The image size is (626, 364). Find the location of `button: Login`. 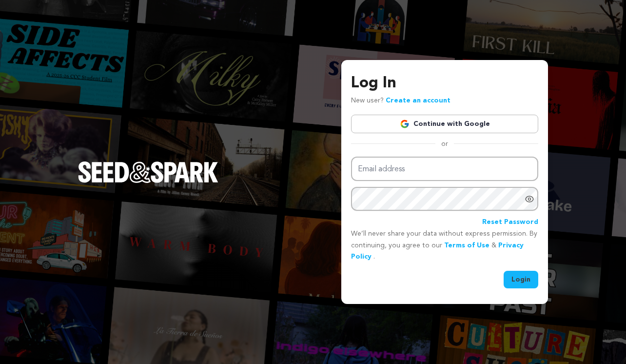

button: Login is located at coordinates (521, 280).